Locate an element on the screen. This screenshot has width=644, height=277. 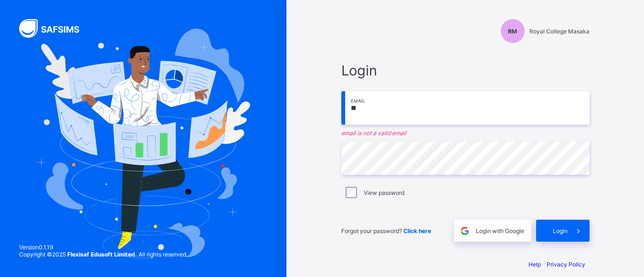
em: email is not a valid email is located at coordinates (465, 133).